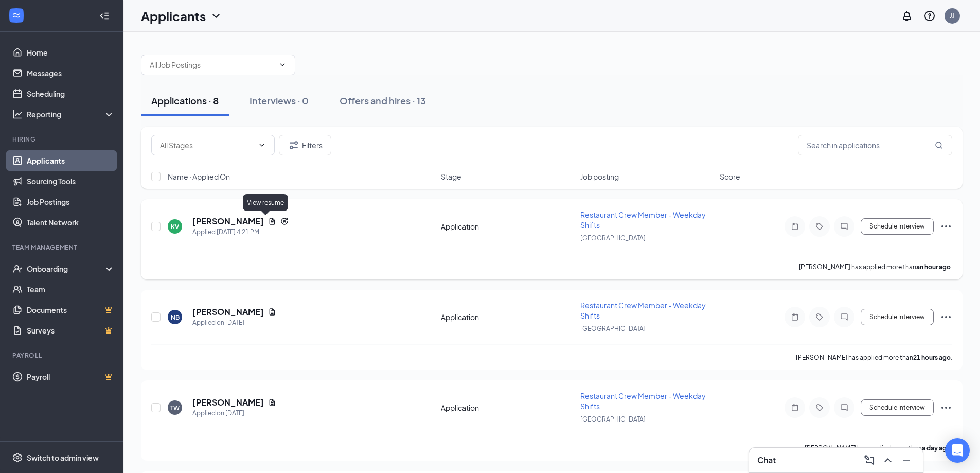 Image resolution: width=980 pixels, height=473 pixels. What do you see at coordinates (175, 227) in the screenshot?
I see `div: KV` at bounding box center [175, 227].